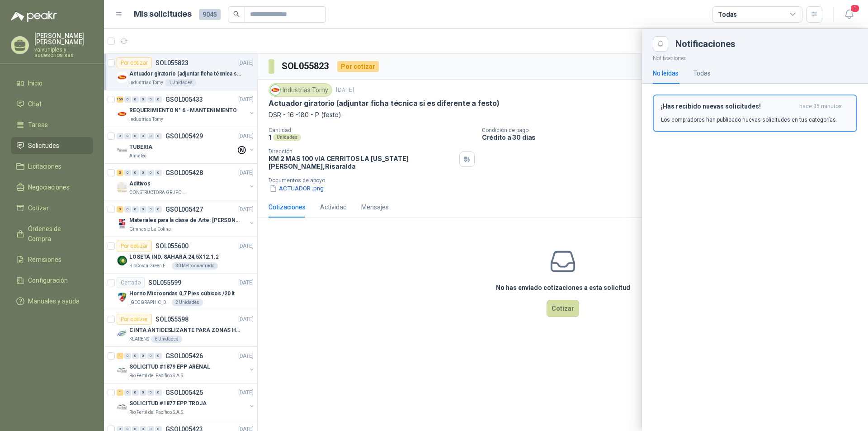  Describe the element at coordinates (38, 125) in the screenshot. I see `span: Tareas` at that location.